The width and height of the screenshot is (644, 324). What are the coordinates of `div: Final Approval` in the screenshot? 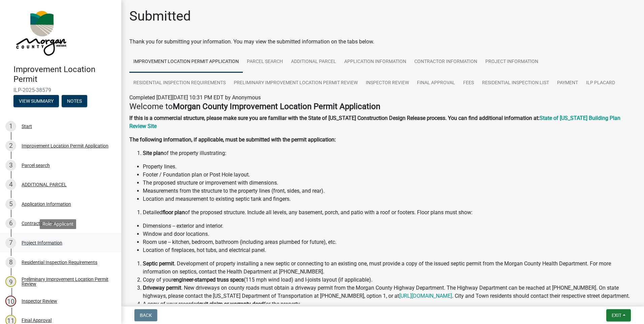 It's located at (36, 320).